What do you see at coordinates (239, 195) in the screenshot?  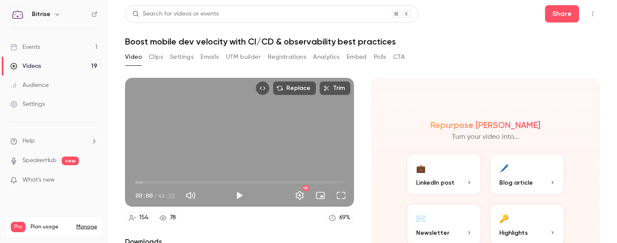 I see `div: Play` at bounding box center [239, 195].